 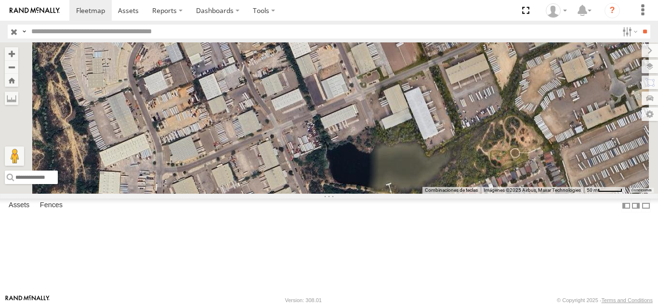 What do you see at coordinates (12, 67) in the screenshot?
I see `button: Zoom out` at bounding box center [12, 67].